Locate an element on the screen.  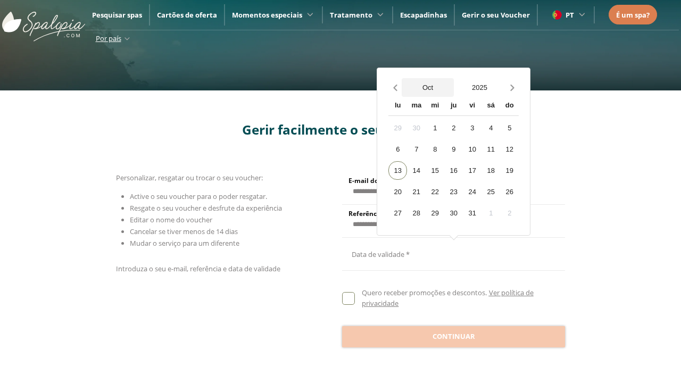
div: Calendar days is located at coordinates (454, 170).